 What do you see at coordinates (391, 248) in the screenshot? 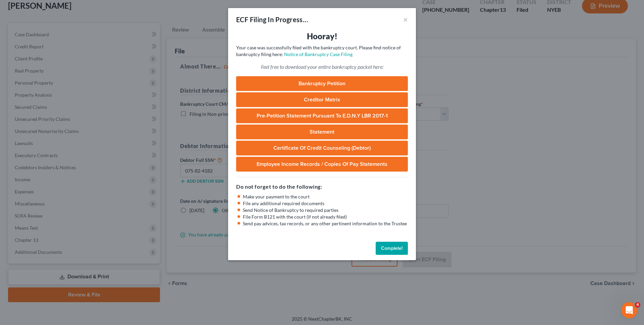
I see `button: Complete!` at bounding box center [391, 248].